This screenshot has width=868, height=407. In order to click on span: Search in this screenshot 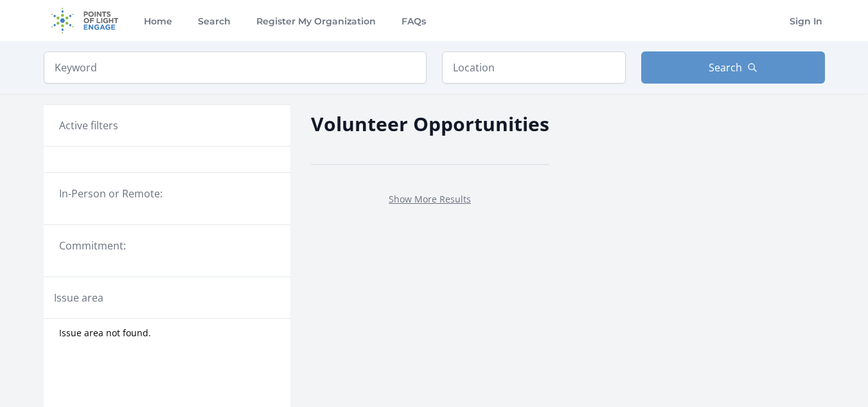, I will do `click(725, 68)`.